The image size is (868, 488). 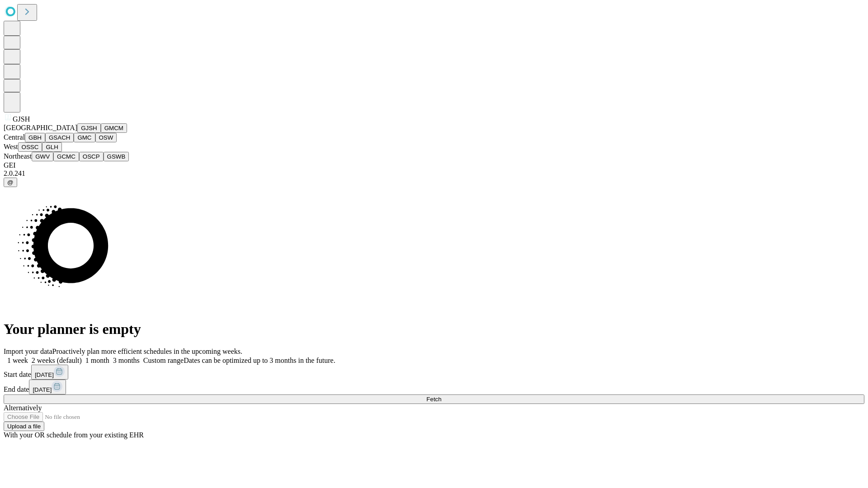 What do you see at coordinates (116, 156) in the screenshot?
I see `button: GSWB` at bounding box center [116, 156].